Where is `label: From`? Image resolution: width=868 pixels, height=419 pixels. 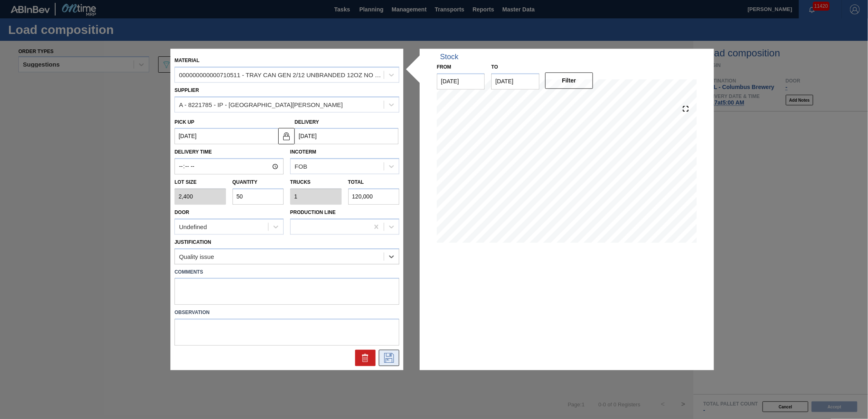 label: From is located at coordinates (444, 67).